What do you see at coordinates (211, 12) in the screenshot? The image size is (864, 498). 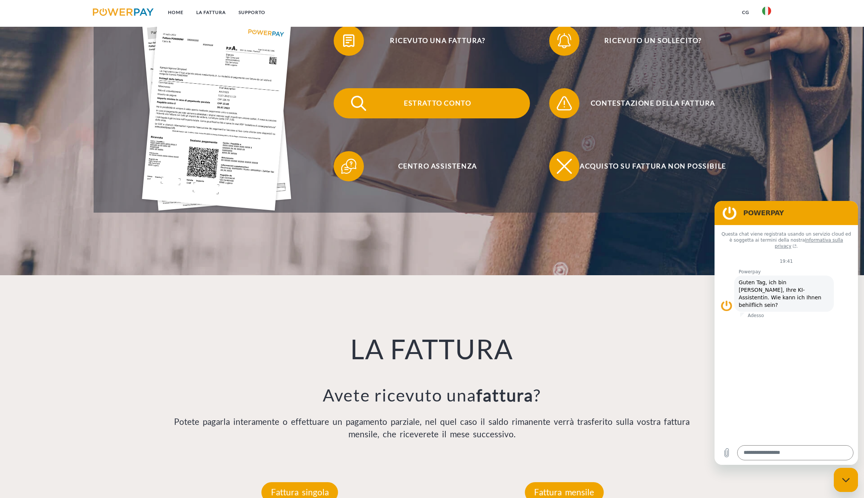 I see `a: LA FATTURA` at bounding box center [211, 12].